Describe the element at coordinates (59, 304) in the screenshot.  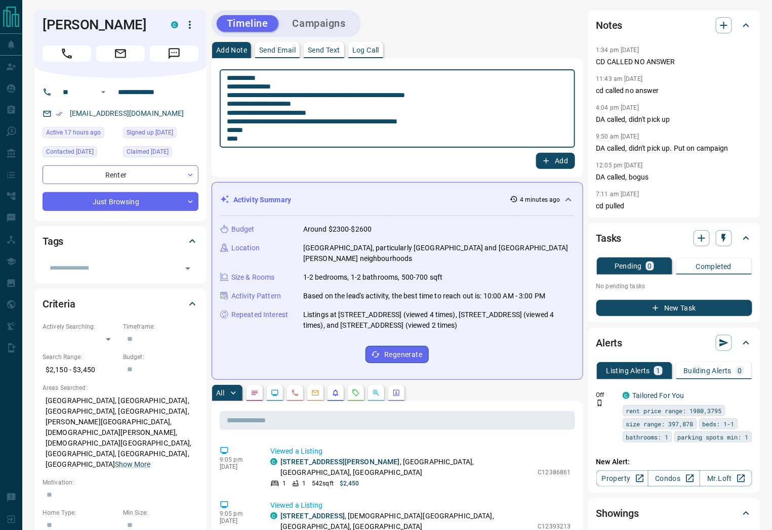
I see `h2: Criteria` at that location.